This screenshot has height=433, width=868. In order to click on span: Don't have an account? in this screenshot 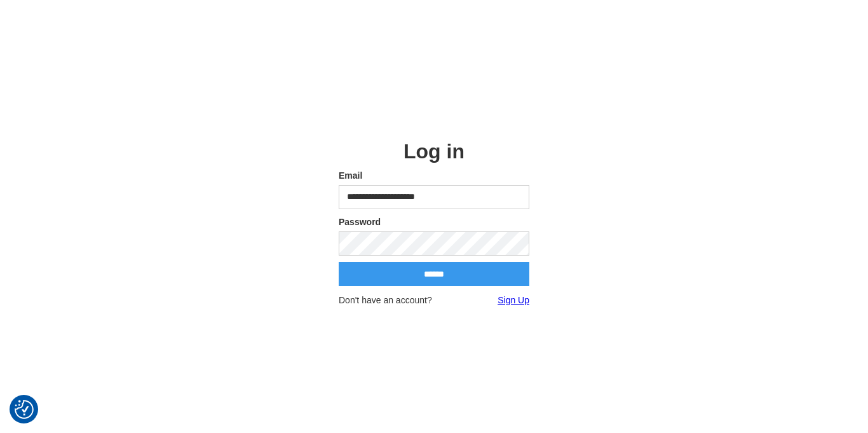, I will do `click(385, 300)`.